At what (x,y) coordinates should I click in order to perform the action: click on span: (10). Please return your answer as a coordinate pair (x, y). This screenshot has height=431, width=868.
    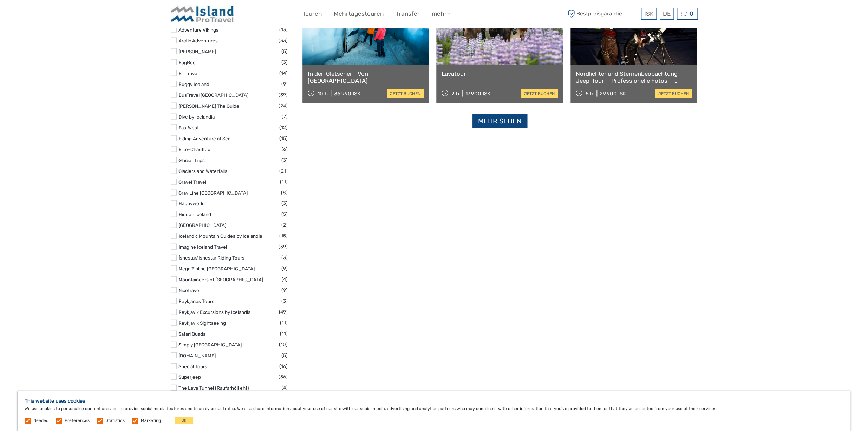
    Looking at the image, I should click on (283, 344).